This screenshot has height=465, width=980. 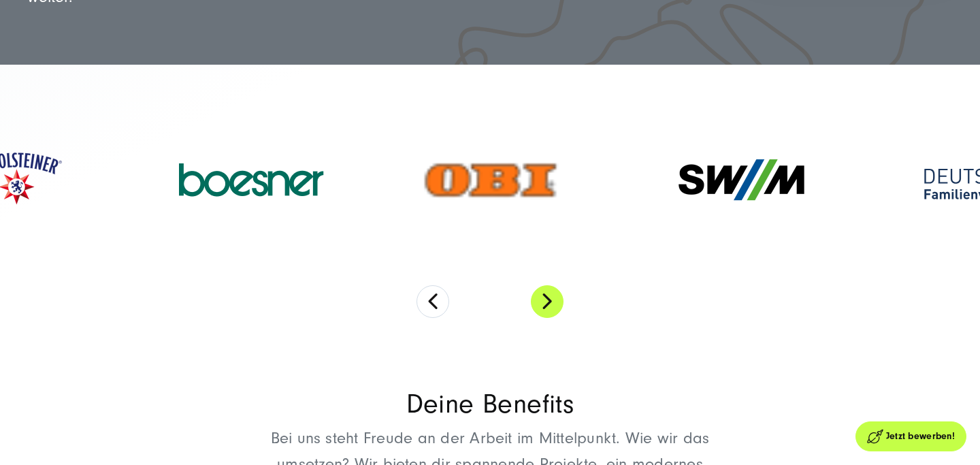 I want to click on img: Kundenlogo Boesner grün - Digitalagentur SUNZINET, so click(x=251, y=179).